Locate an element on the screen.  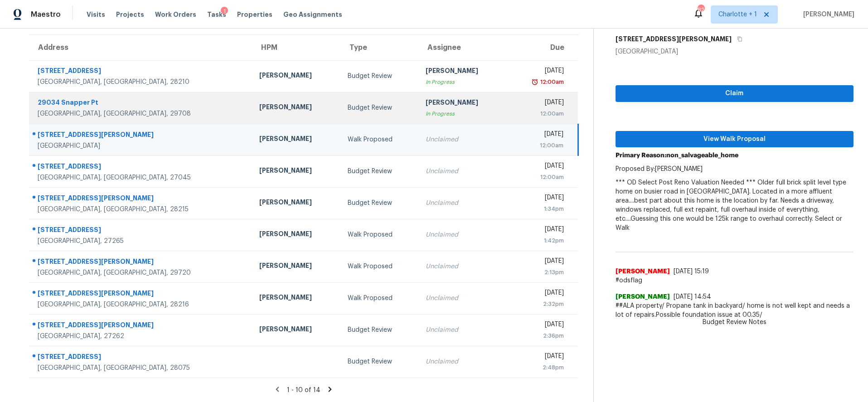
span: View Walk Proposal is located at coordinates (735, 139).